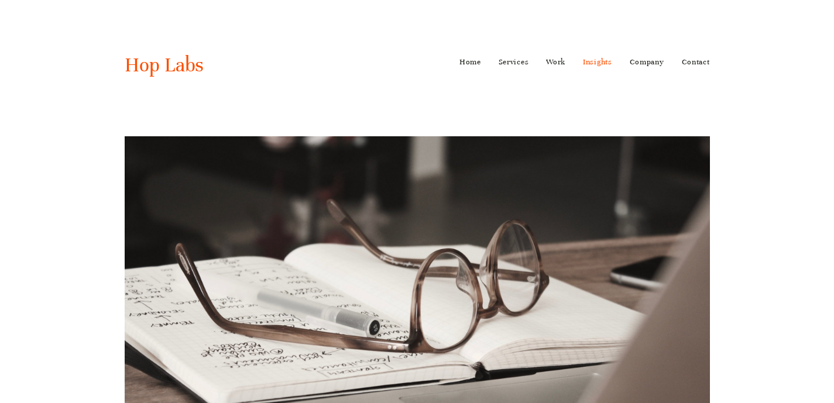  What do you see at coordinates (470, 62) in the screenshot?
I see `a: Home` at bounding box center [470, 62].